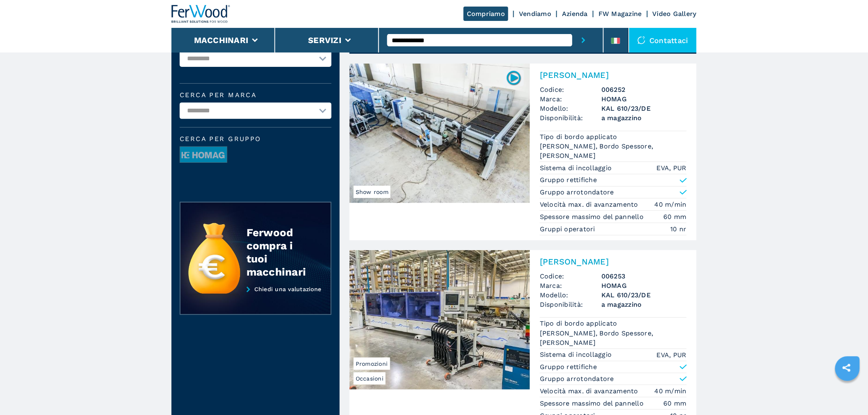 This screenshot has height=415, width=868. Describe the element at coordinates (675, 14) in the screenshot. I see `a: Video Gallery` at that location.